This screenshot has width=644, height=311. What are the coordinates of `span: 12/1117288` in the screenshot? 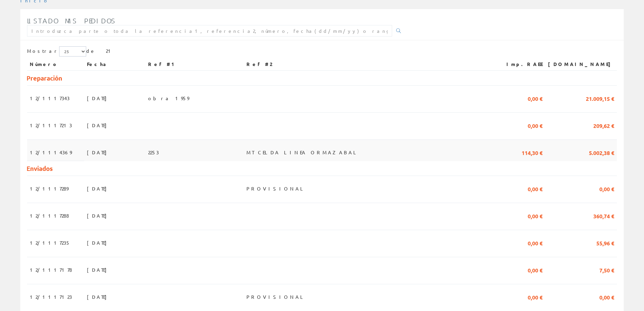 It's located at (49, 215).